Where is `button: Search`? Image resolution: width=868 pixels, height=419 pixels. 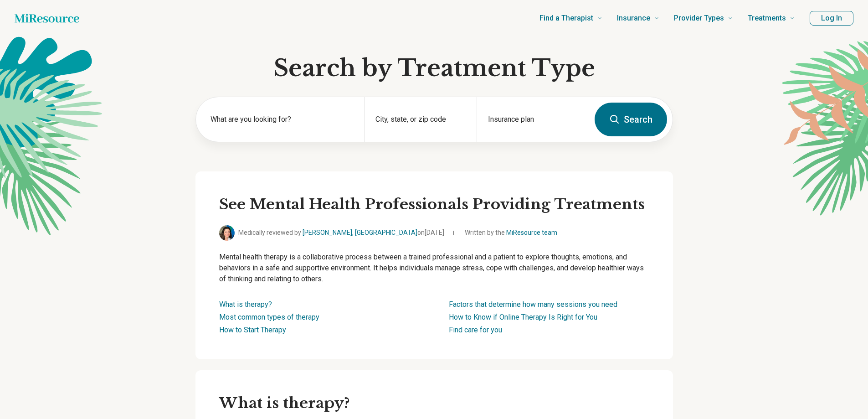 button: Search is located at coordinates (630, 119).